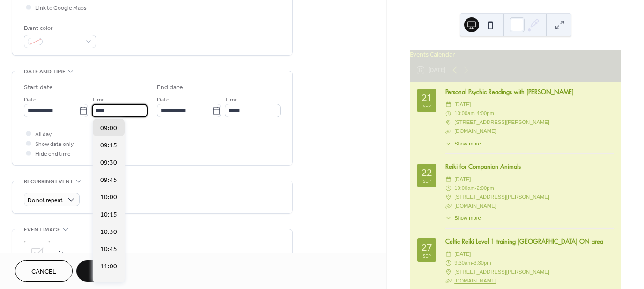  Describe the element at coordinates (109, 128) in the screenshot. I see `span: 09:00` at that location.